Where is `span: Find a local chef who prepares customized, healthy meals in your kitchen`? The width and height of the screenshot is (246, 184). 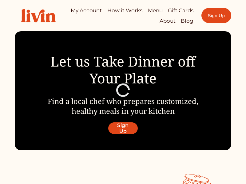 span: Find a local chef who prepares customized, healthy meals in your kitchen is located at coordinates (123, 106).